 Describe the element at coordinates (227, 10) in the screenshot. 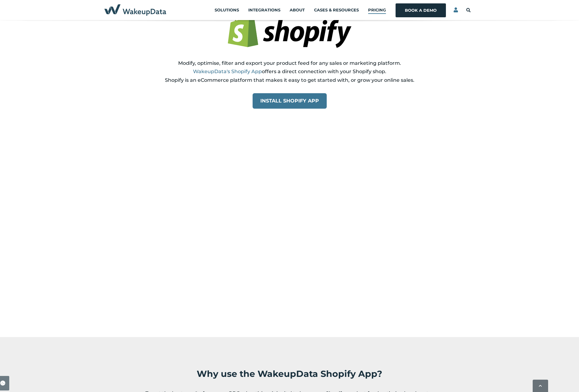

I see `a: Solutions` at that location.